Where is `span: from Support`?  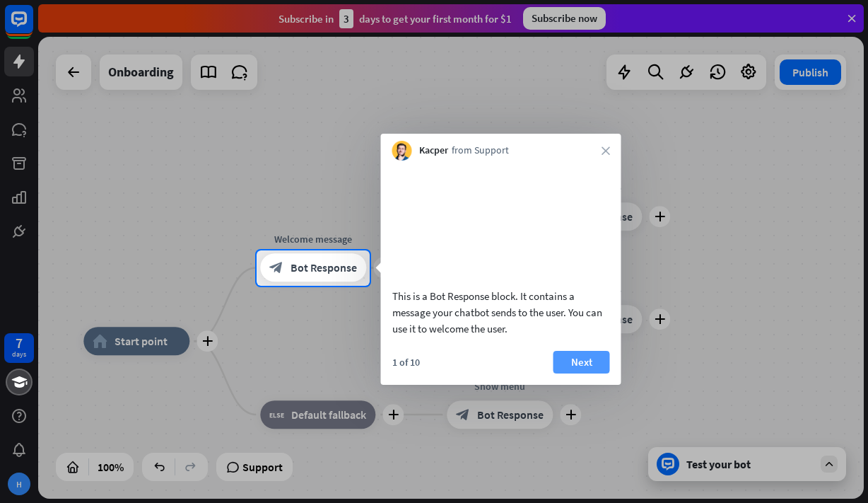 span: from Support is located at coordinates (480, 150).